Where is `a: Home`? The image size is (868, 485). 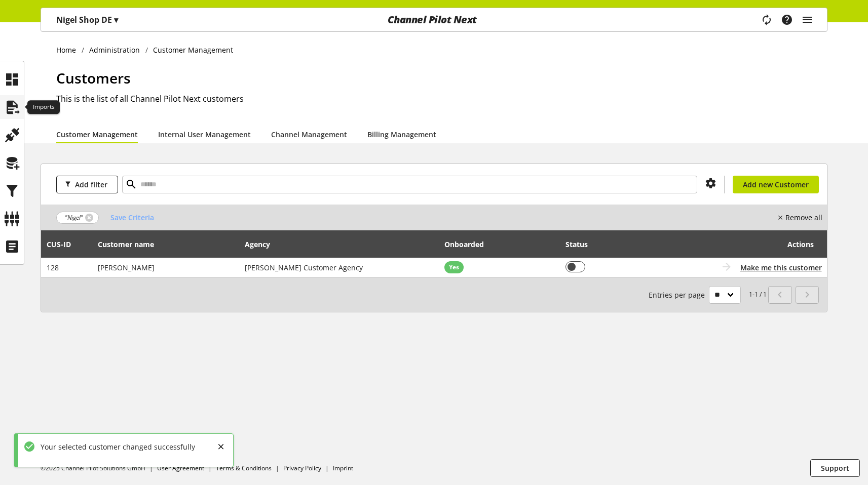
a: Home is located at coordinates (69, 50).